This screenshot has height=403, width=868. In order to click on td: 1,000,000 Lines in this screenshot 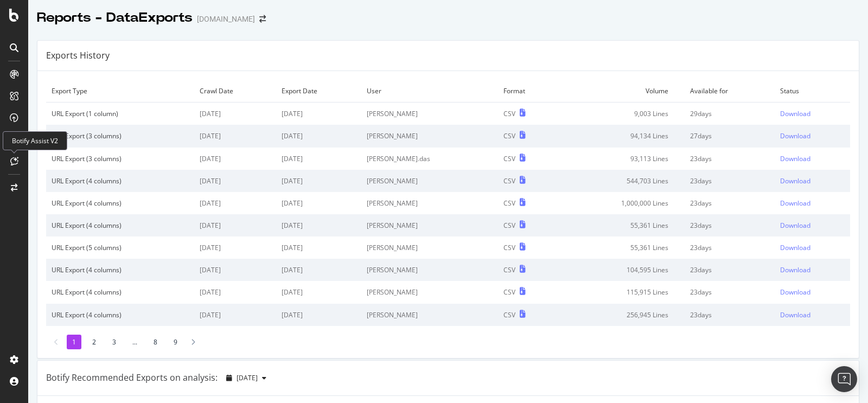, I will do `click(622, 203)`.